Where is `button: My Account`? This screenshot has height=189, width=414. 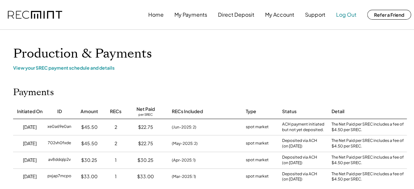 button: My Account is located at coordinates (279, 15).